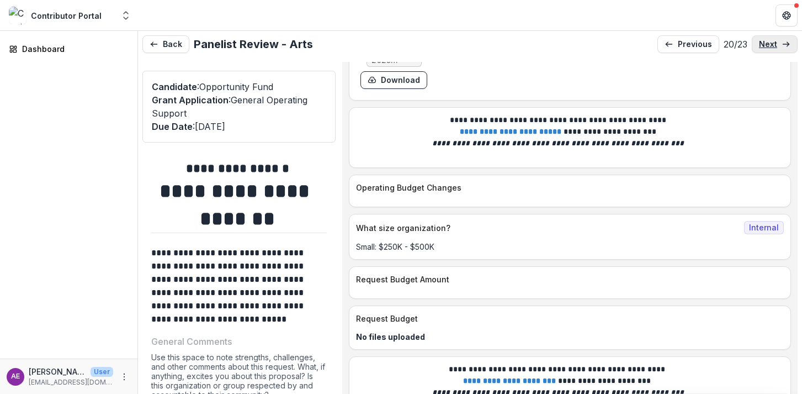 This screenshot has width=802, height=394. Describe the element at coordinates (568, 187) in the screenshot. I see `p: Operating Budget Changes` at that location.